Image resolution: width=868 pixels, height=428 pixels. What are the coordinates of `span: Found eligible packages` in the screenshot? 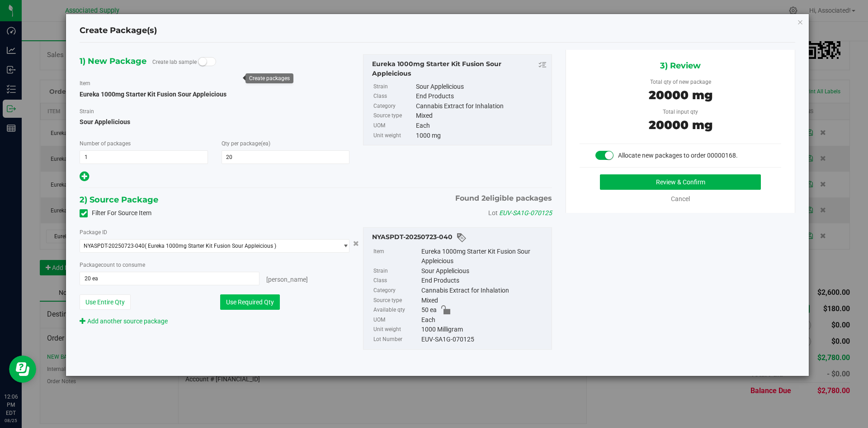 It's located at (503, 198).